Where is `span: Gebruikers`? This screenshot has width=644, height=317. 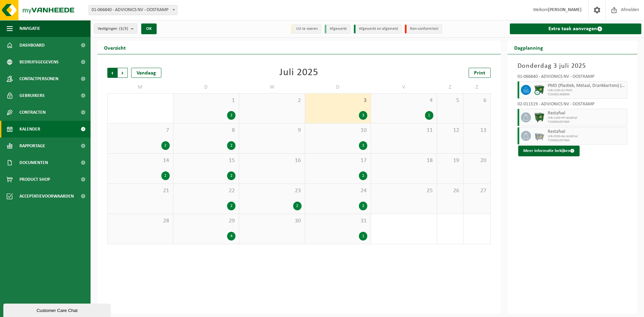 span: Gebruikers is located at coordinates (32, 95).